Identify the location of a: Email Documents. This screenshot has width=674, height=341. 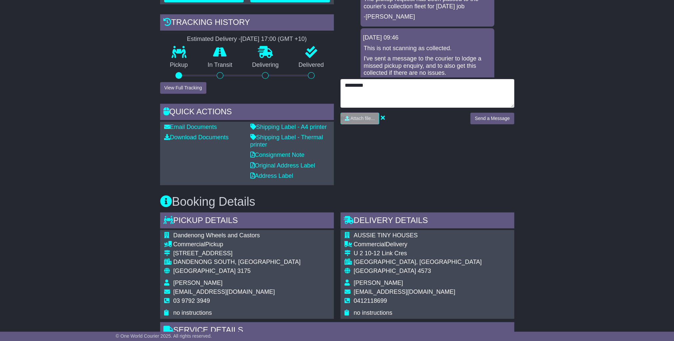
(190, 127).